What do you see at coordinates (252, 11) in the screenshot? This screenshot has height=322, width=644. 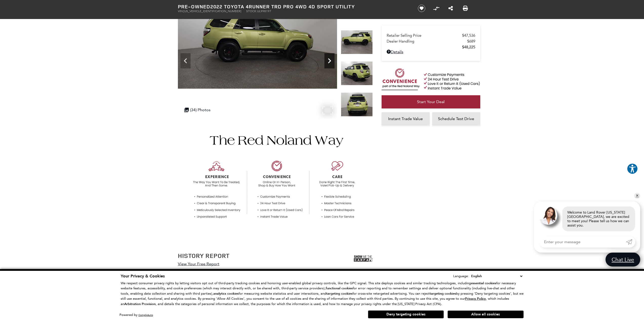 I see `span: Stock:` at bounding box center [252, 11].